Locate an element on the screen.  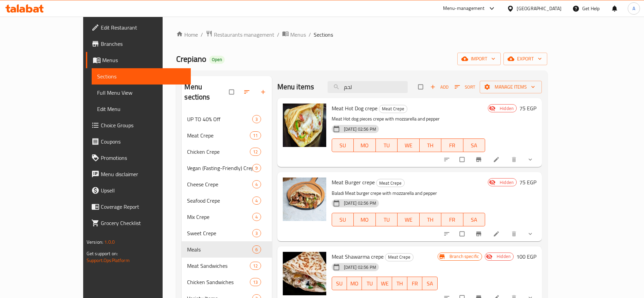
button: show more is located at coordinates (531, 234).